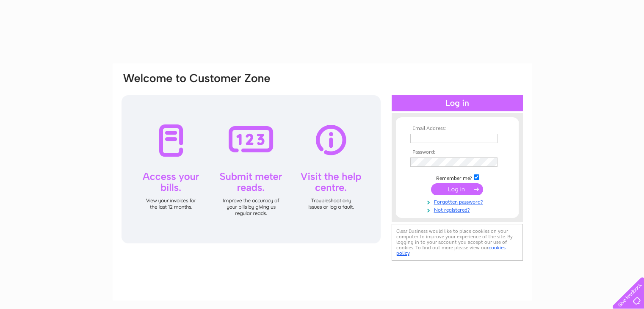 Image resolution: width=644 pixels, height=309 pixels. Describe the element at coordinates (457, 152) in the screenshot. I see `th: Password:` at that location.